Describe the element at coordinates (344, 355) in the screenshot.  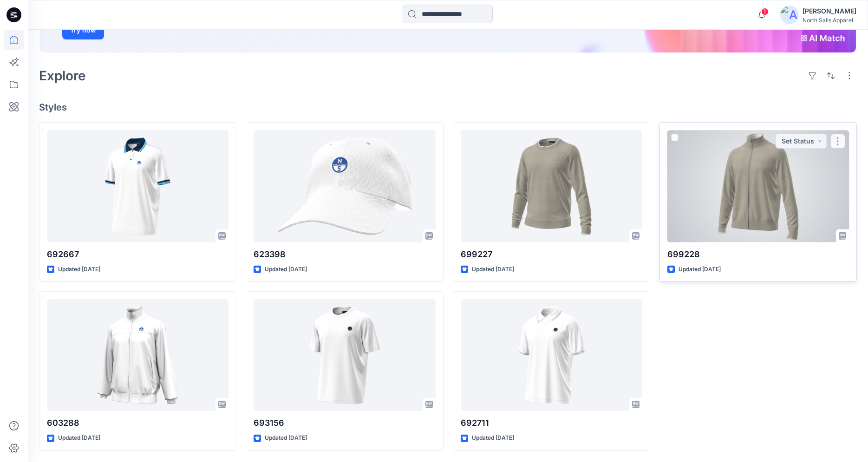
I see `a: 693156` at that location.